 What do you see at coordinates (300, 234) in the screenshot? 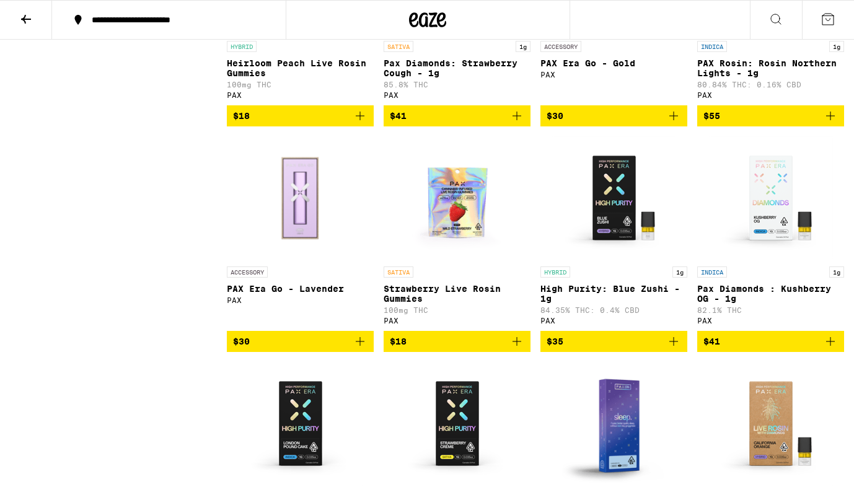
I see `a: Open page for PAX Era Go - Lavender from PAX` at bounding box center [300, 234].